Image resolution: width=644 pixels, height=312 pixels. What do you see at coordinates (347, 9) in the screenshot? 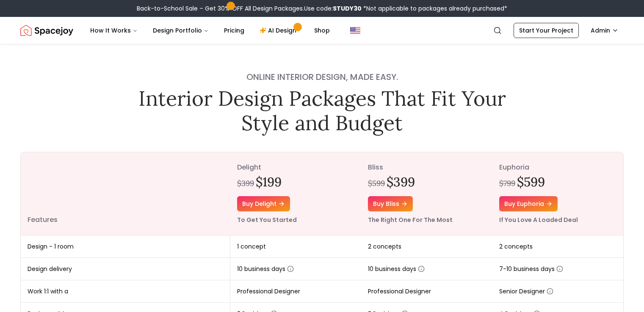
I see `b: STUDY30` at bounding box center [347, 9].